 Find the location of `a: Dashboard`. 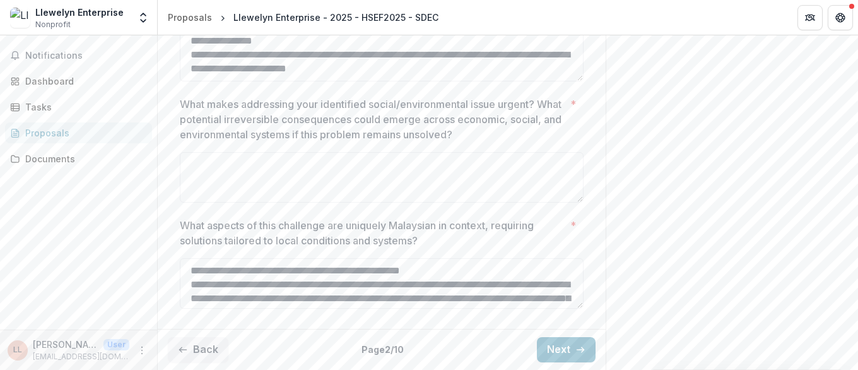

a: Dashboard is located at coordinates (78, 81).